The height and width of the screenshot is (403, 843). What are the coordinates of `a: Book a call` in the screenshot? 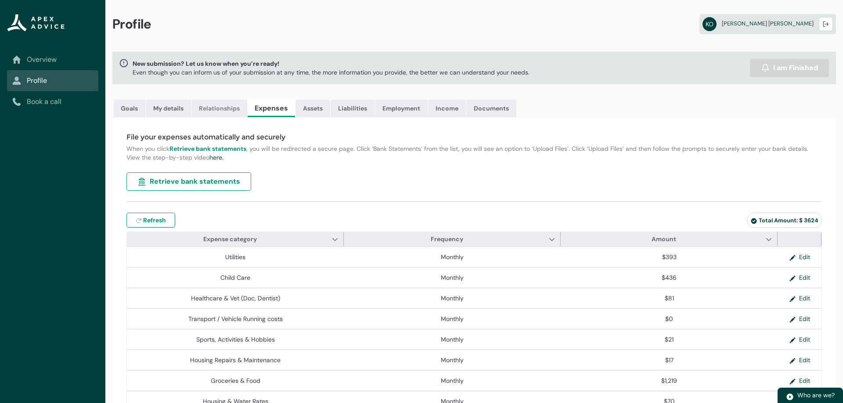 It's located at (53, 102).